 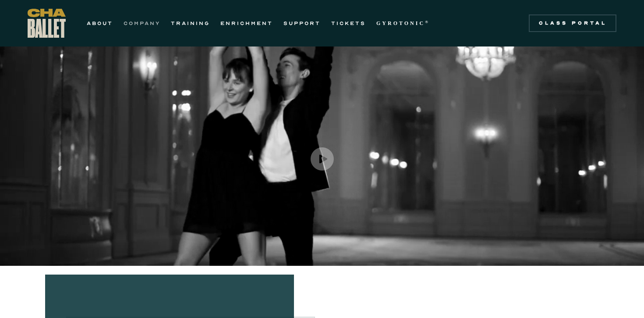 I want to click on a: TICKETS, so click(x=348, y=23).